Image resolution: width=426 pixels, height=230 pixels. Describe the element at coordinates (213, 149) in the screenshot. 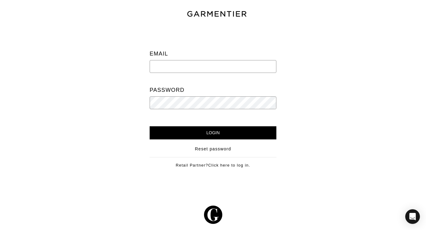

I see `a: Reset password` at that location.